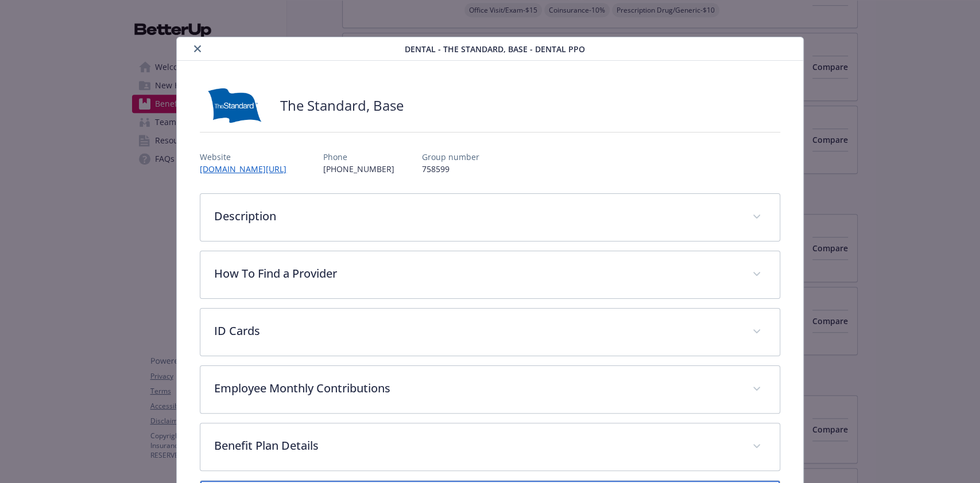  Describe the element at coordinates (490, 447) in the screenshot. I see `div: Benefit Plan Details` at that location.